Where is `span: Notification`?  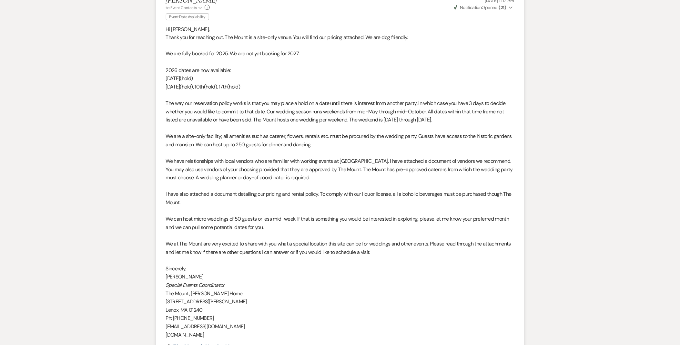
span: Notification is located at coordinates (471, 7).